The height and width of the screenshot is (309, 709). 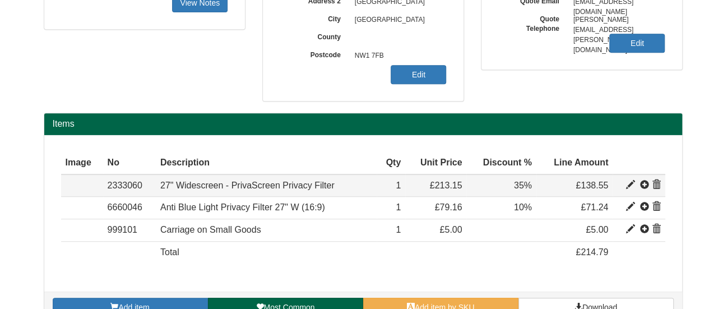 What do you see at coordinates (448, 207) in the screenshot?
I see `span: £79.16` at bounding box center [448, 207].